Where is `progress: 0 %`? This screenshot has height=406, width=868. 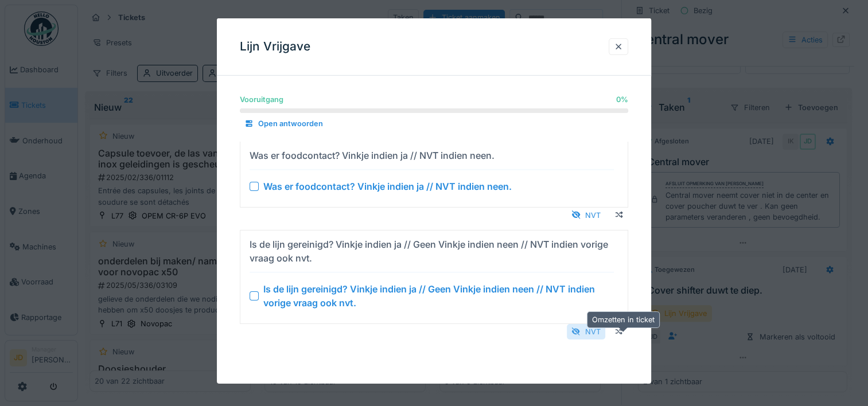
progress: 0 % is located at coordinates (434, 110).